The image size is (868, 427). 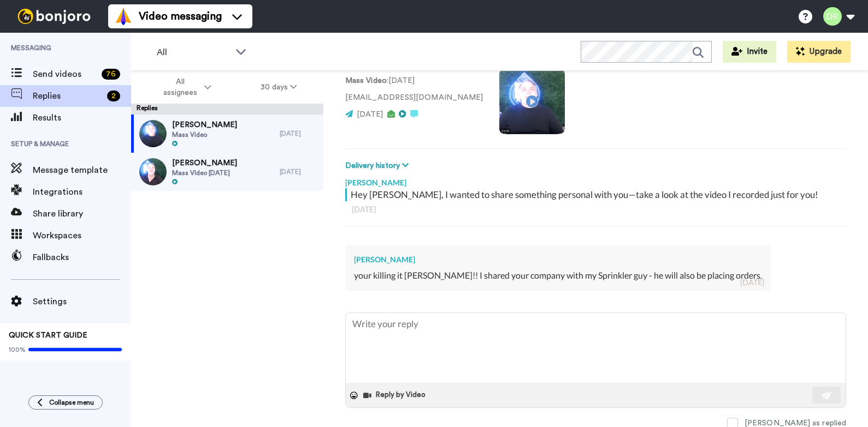 I want to click on span: Results, so click(x=82, y=118).